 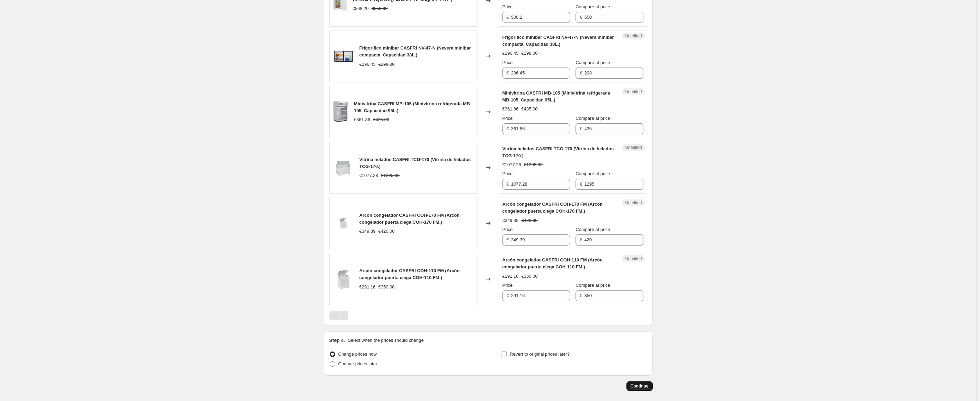 What do you see at coordinates (341, 112) in the screenshot?
I see `img: MB-105_CASFRI_80x.jpg` at bounding box center [341, 112].